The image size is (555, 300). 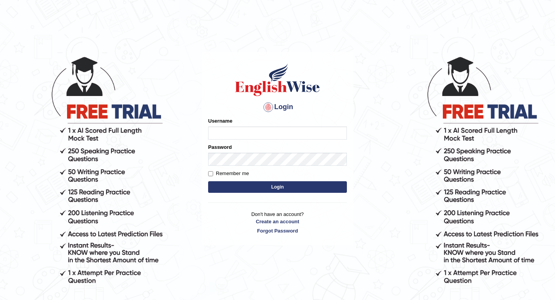 What do you see at coordinates (220, 121) in the screenshot?
I see `label: Username` at bounding box center [220, 121].